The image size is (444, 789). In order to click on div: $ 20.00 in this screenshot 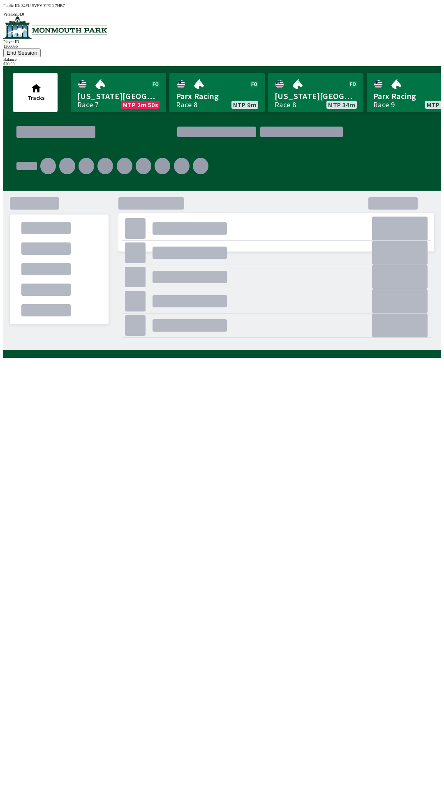, I will do `click(222, 64)`.